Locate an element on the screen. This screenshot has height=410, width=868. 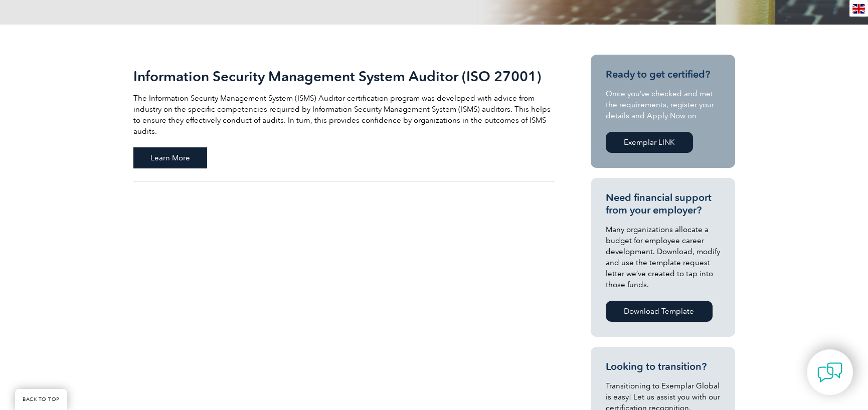
a: Information Security Management System Auditor (ISO 27001) The Information Security Management Sy... is located at coordinates (344, 118).